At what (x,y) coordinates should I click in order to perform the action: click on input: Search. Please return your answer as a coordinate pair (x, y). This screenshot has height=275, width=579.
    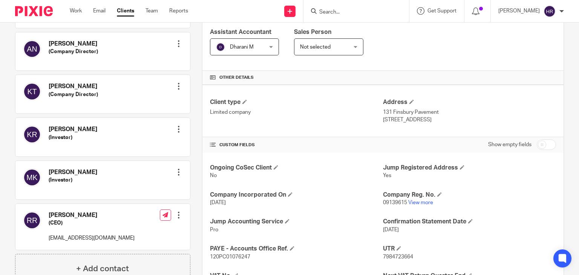
    Looking at the image, I should click on (352, 12).